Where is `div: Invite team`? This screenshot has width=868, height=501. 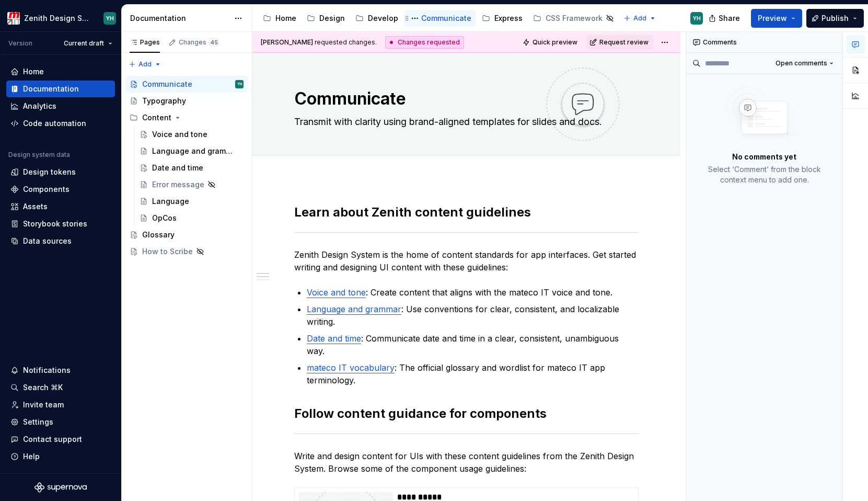
div: Invite team is located at coordinates (44, 404).